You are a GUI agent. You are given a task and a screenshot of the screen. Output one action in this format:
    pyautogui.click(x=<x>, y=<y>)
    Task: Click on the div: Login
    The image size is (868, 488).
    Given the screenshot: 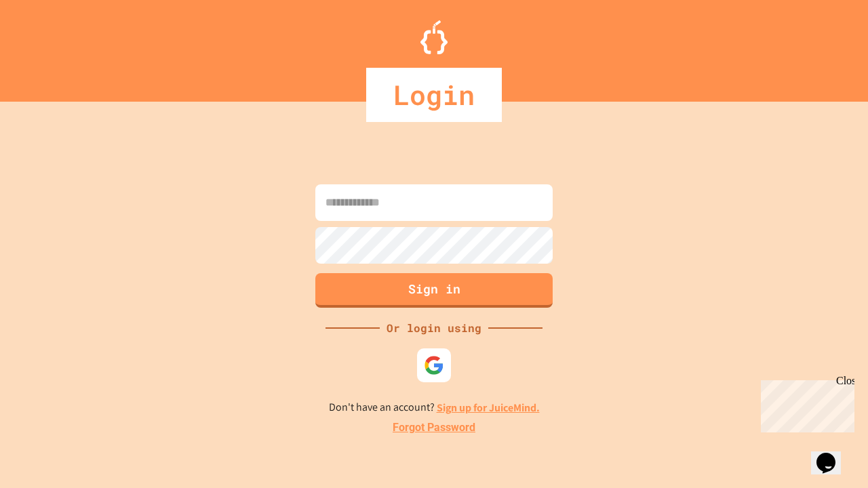 What is the action you would take?
    pyautogui.click(x=434, y=95)
    